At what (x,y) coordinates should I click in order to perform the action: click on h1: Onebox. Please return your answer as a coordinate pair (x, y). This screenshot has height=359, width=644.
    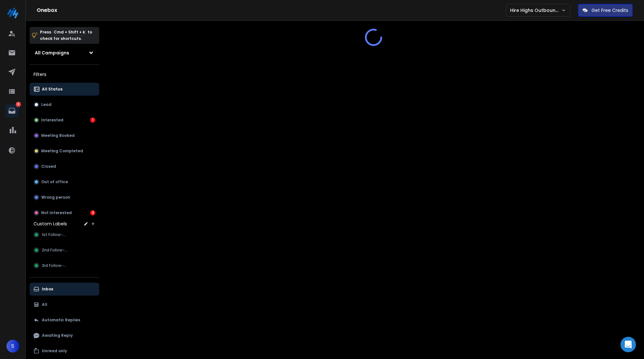
    Looking at the image, I should click on (271, 10).